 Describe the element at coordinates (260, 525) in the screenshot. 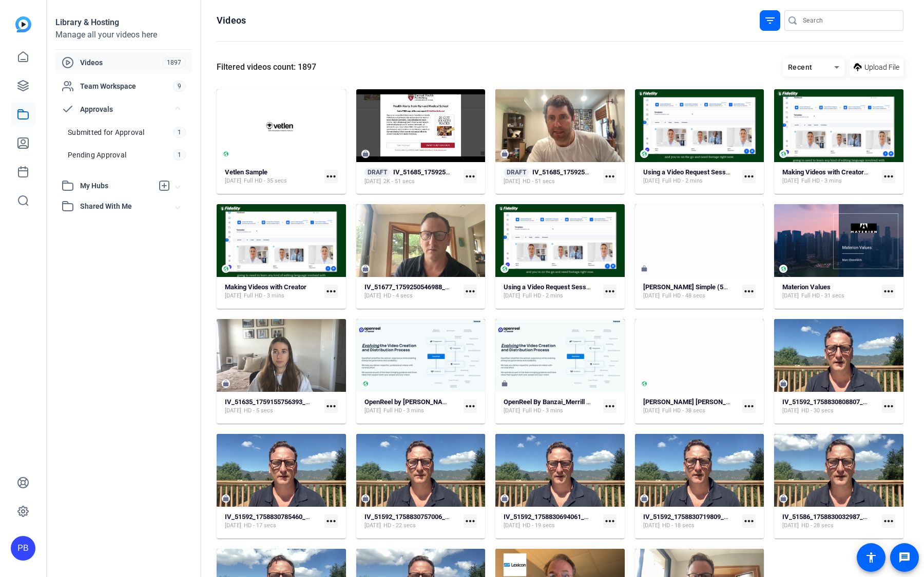

I see `span: HD - 17 secs` at that location.